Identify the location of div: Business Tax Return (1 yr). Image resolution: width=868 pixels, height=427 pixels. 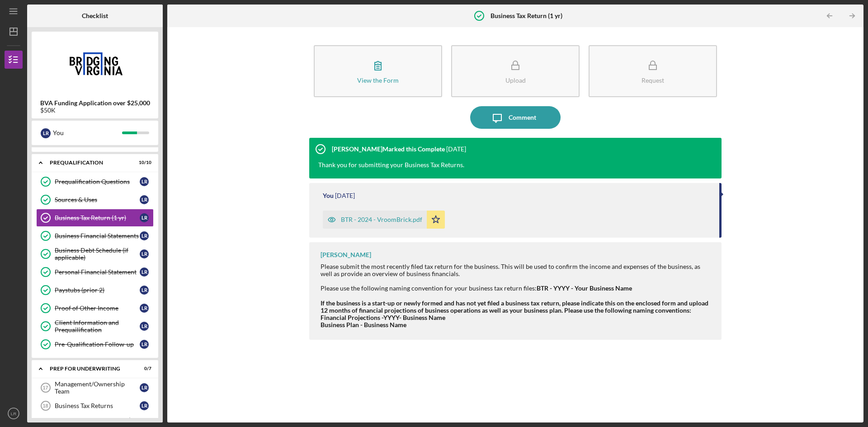
(97, 218).